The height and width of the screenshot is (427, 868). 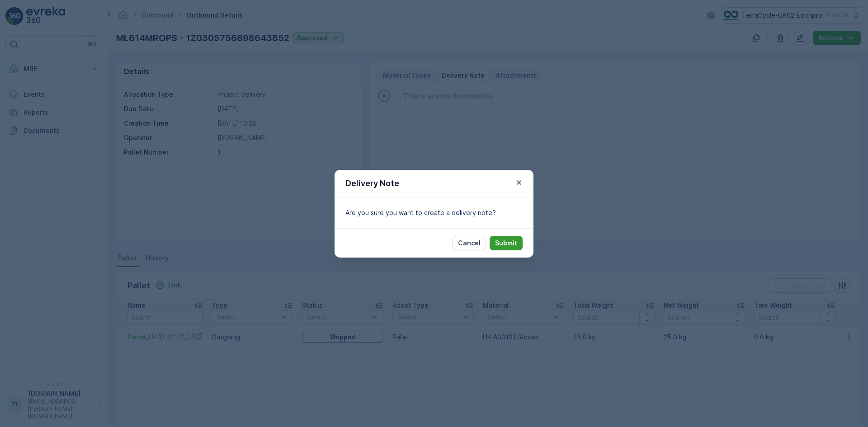 What do you see at coordinates (506, 243) in the screenshot?
I see `button: Submit` at bounding box center [506, 243].